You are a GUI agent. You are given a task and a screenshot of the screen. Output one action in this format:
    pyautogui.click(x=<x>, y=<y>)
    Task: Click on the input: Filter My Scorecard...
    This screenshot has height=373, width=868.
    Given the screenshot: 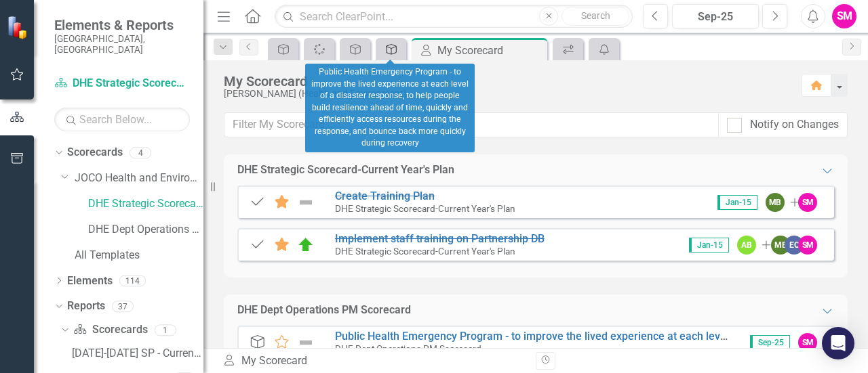 What is the action you would take?
    pyautogui.click(x=471, y=125)
    